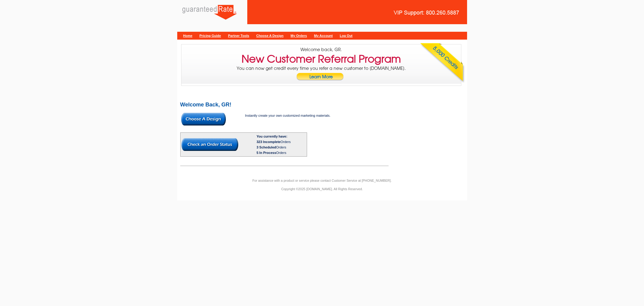 Image resolution: width=644 pixels, height=306 pixels. What do you see at coordinates (322, 104) in the screenshot?
I see `h2: Welcome Back, GR!` at bounding box center [322, 104].